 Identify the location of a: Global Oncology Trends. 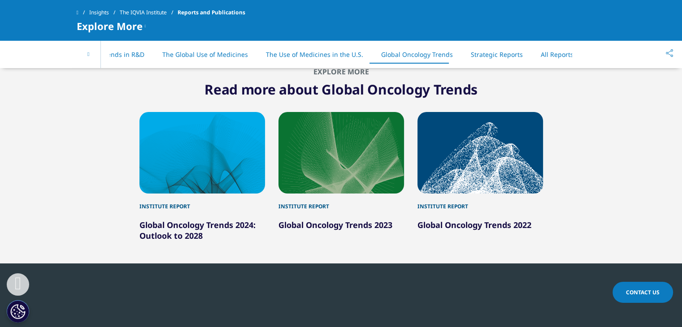
(417, 54).